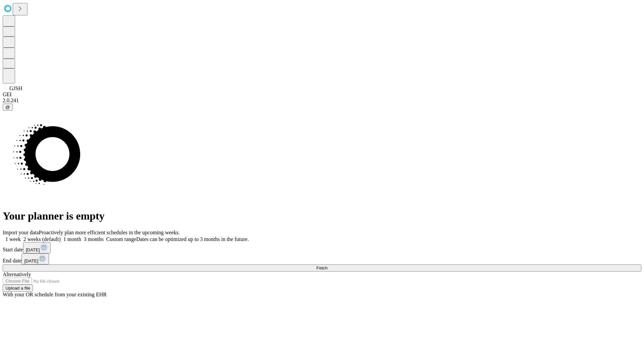 The image size is (644, 362). I want to click on h1: Your planner is empty, so click(322, 216).